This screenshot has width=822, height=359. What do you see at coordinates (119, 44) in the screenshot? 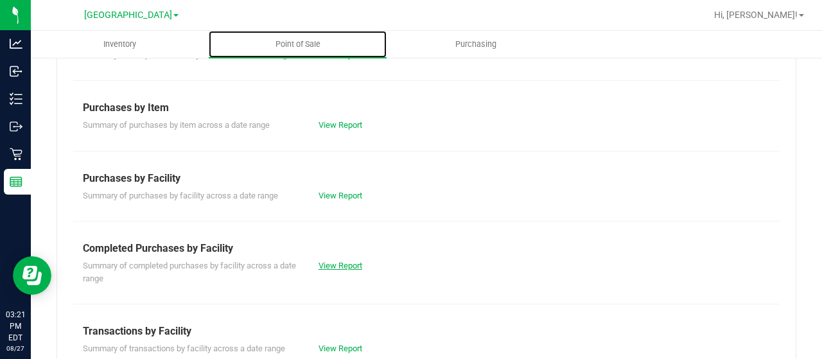
I see `a: Inventory` at bounding box center [119, 44].